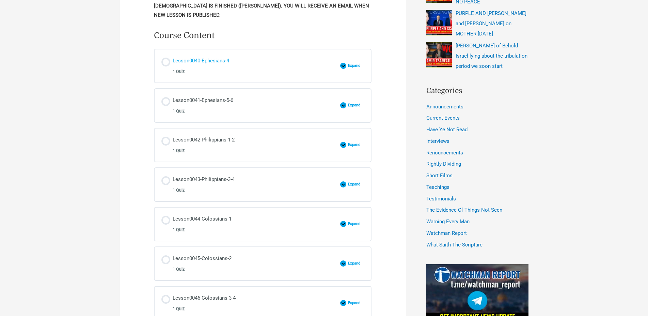  I want to click on nav: Categories, so click(478, 175).